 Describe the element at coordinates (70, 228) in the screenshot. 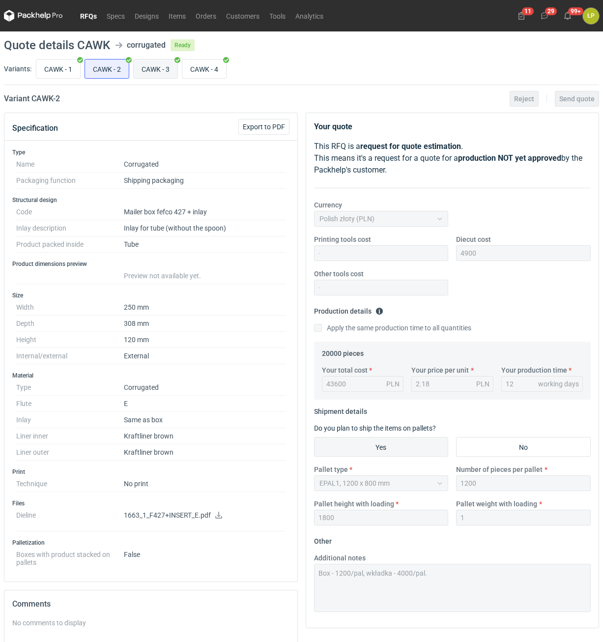

I see `dt: Inlay description` at that location.